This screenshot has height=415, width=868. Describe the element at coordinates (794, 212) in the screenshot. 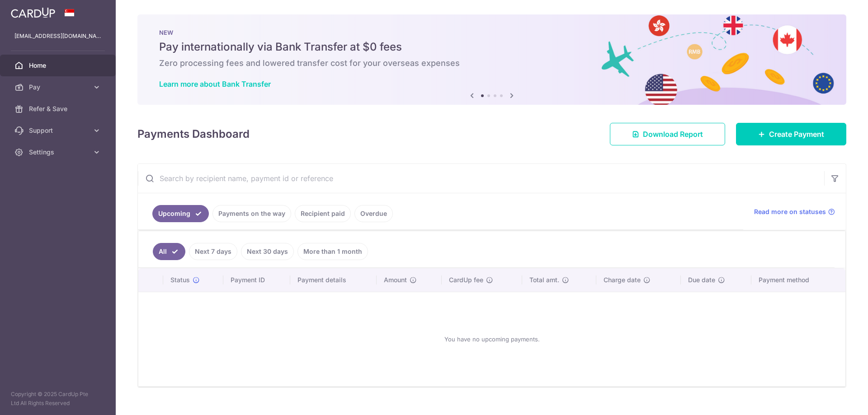

I see `a: Read more on statuses` at that location.